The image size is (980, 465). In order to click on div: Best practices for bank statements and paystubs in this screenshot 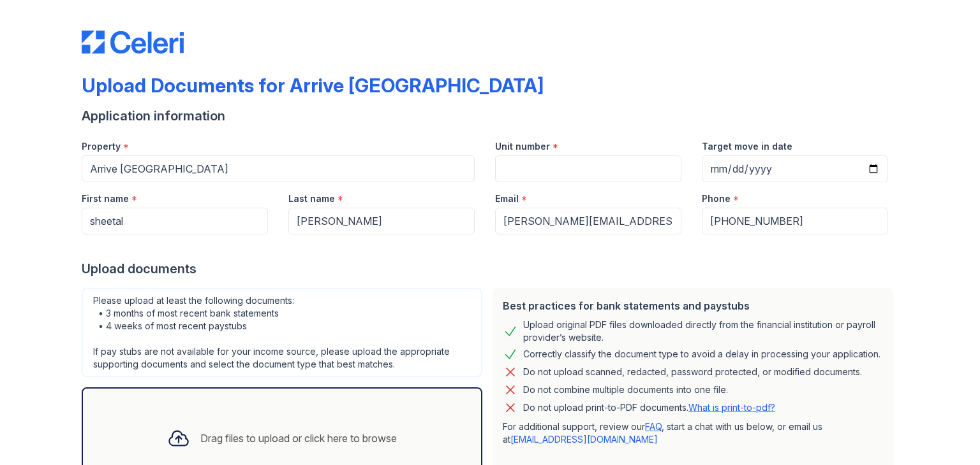, I will do `click(693, 306)`.